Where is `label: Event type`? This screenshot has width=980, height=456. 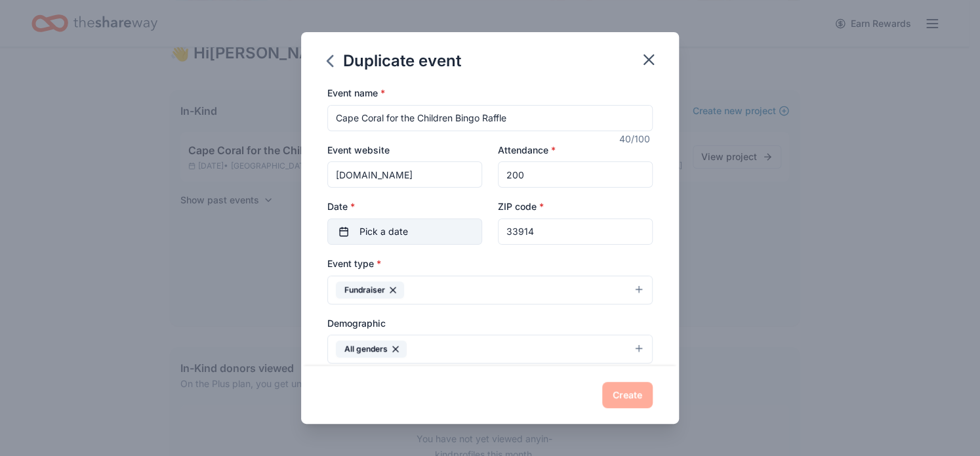
label: Event type is located at coordinates (354, 263).